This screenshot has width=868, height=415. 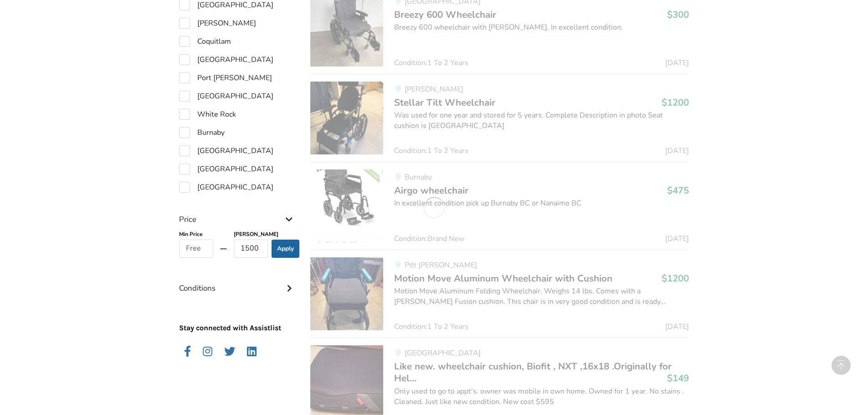 What do you see at coordinates (500, 206) in the screenshot?
I see `a: mobility-airgo wheelchair BurnabyAirgo wheelchair$475In excellent condition pick up Burnaby BC or...` at bounding box center [500, 206].